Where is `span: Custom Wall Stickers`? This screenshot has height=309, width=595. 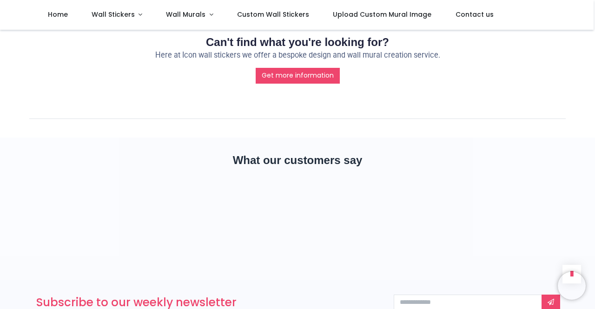 span: Custom Wall Stickers is located at coordinates (273, 14).